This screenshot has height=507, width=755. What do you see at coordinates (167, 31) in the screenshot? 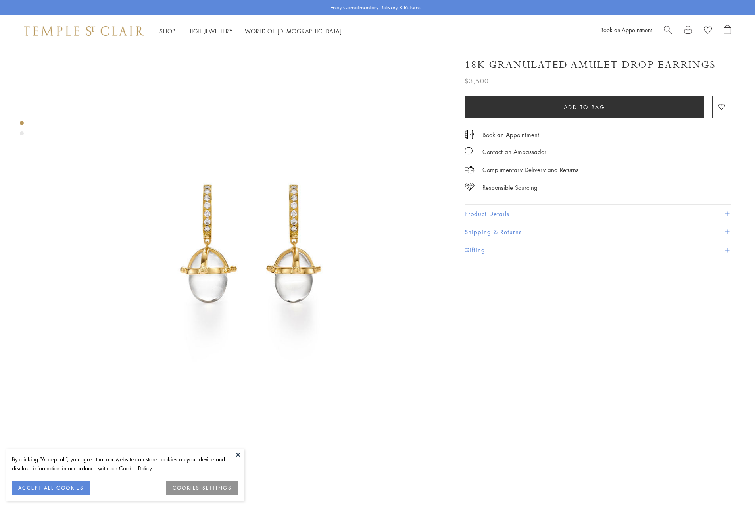
I see `a: ShopShop` at bounding box center [167, 31].